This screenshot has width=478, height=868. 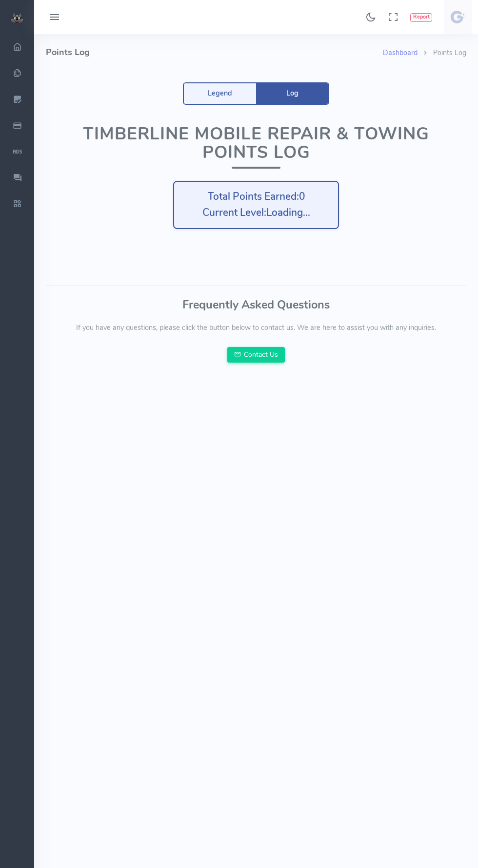 What do you see at coordinates (256, 146) in the screenshot?
I see `h1: Timberline Mobile Repair & Towing Points Log` at bounding box center [256, 146].